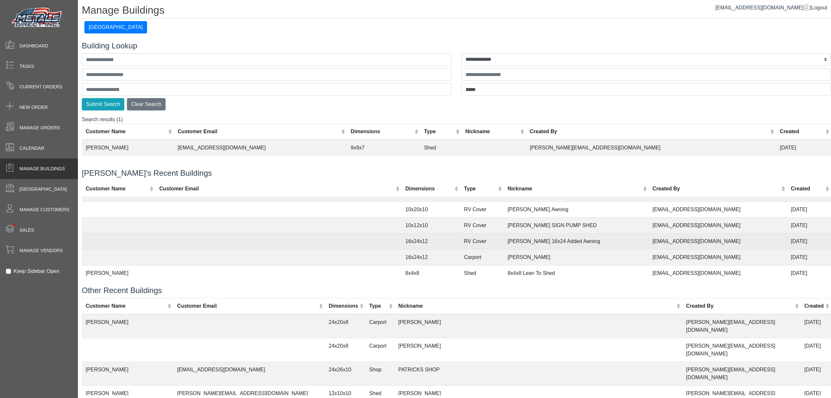  I want to click on span: Manage Vendors, so click(41, 250).